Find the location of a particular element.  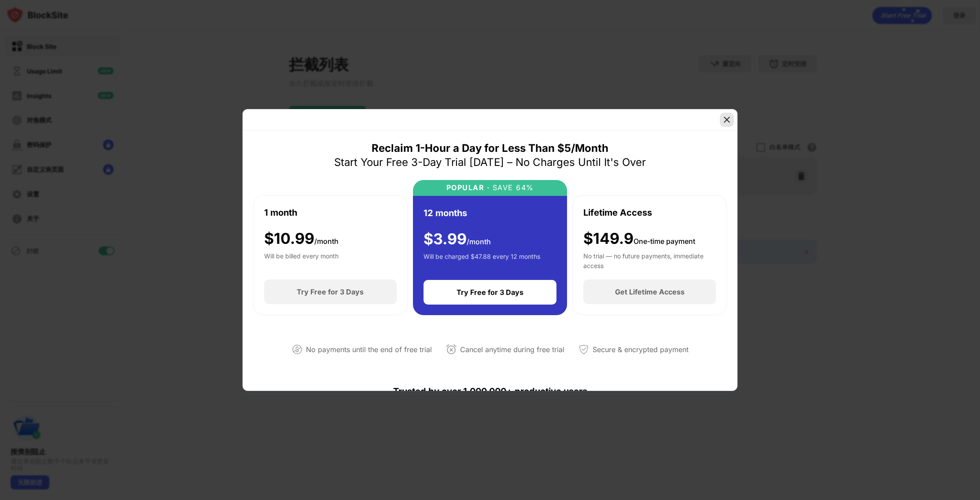

div: Will be charged $47.88 every 12 months is located at coordinates (482, 261).